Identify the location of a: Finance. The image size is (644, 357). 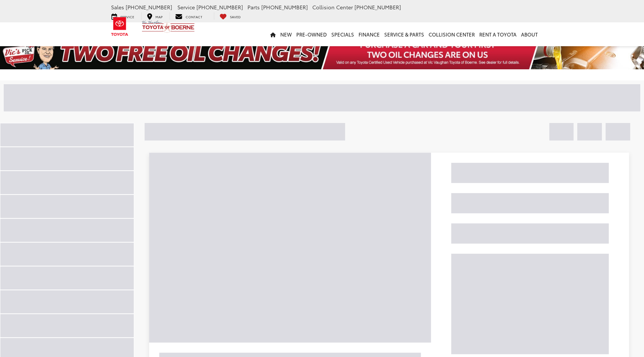
(369, 34).